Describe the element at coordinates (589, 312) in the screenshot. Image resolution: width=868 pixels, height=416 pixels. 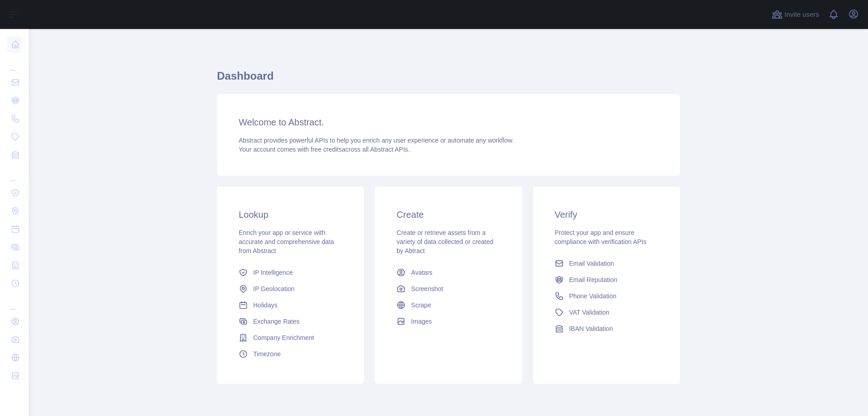
I see `span: VAT Validation` at that location.